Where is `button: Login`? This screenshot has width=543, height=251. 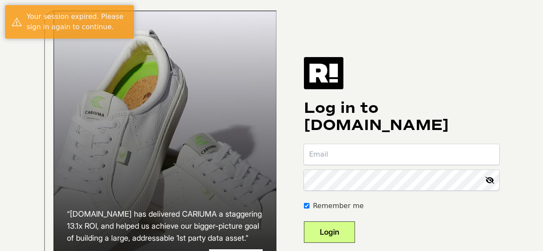
button: Login is located at coordinates (329, 232).